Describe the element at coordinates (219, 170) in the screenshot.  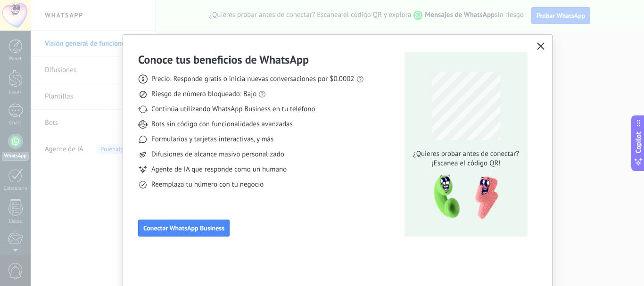
I see `span: Agente de IA que responde como un humano` at that location.